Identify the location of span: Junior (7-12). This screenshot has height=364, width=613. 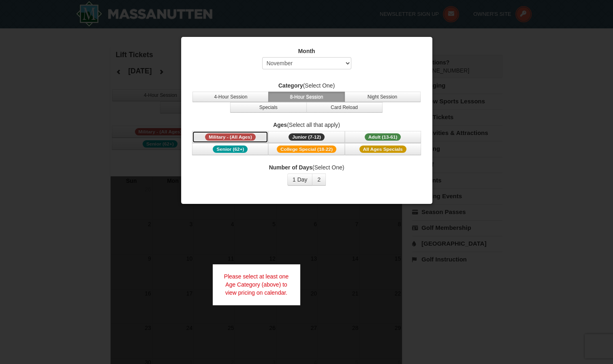
(306, 137).